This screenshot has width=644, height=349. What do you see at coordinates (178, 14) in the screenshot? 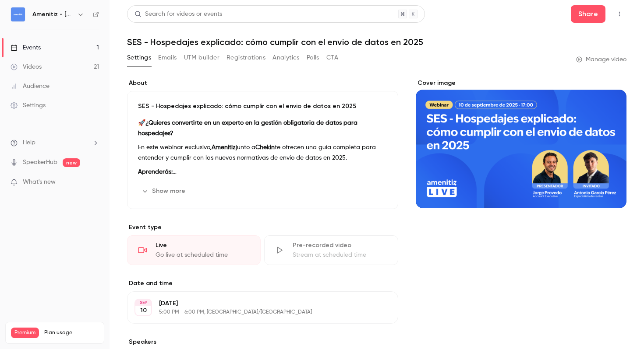
I see `div: Search for videos or events` at bounding box center [178, 14].